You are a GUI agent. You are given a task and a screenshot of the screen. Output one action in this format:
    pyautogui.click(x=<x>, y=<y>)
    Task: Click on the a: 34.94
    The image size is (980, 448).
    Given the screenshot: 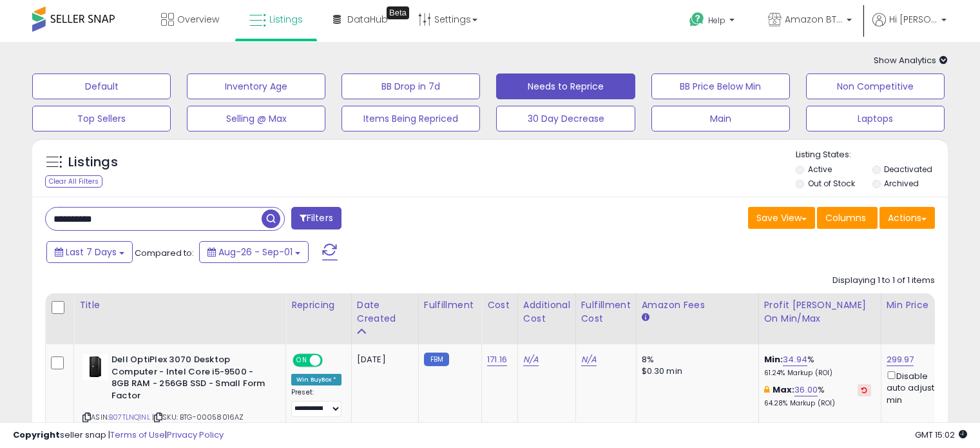 What is the action you would take?
    pyautogui.click(x=795, y=359)
    